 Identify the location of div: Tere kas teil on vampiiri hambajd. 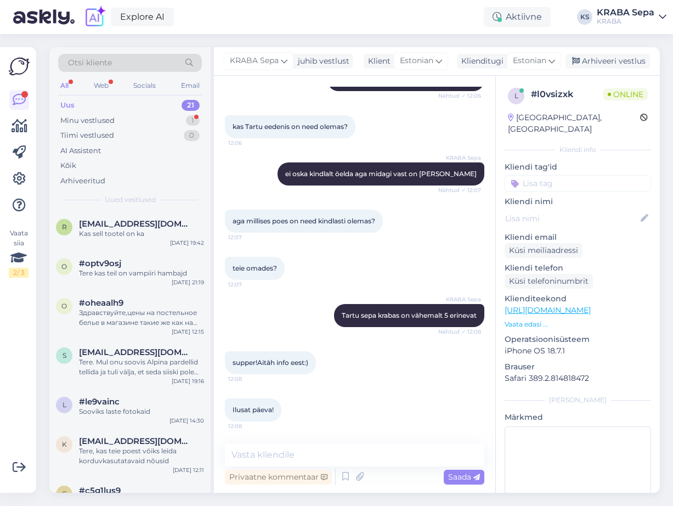
(142, 273).